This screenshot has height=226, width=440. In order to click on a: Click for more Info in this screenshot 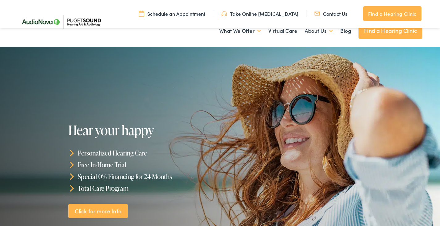, I will do `click(98, 211)`.